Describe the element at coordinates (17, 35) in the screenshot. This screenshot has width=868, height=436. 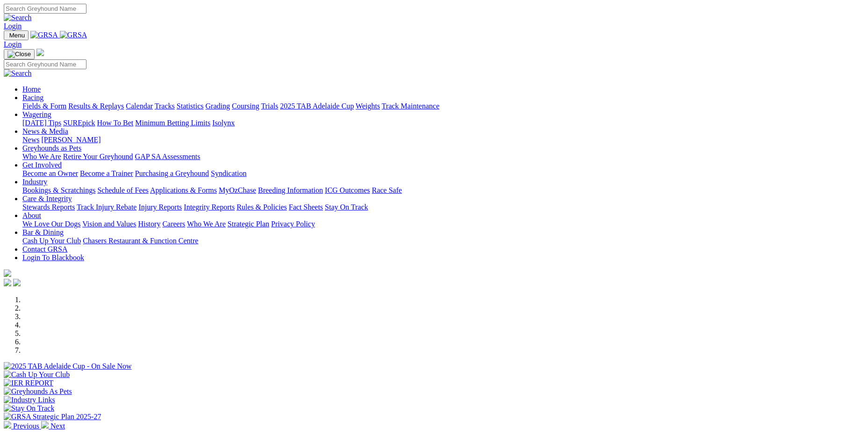
I see `span: Menu` at that location.